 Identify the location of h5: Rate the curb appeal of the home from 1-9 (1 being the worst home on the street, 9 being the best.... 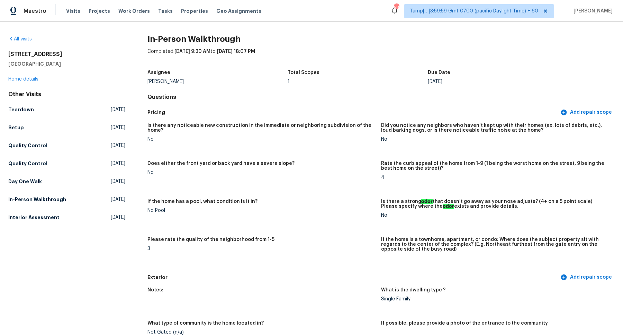
(495, 166).